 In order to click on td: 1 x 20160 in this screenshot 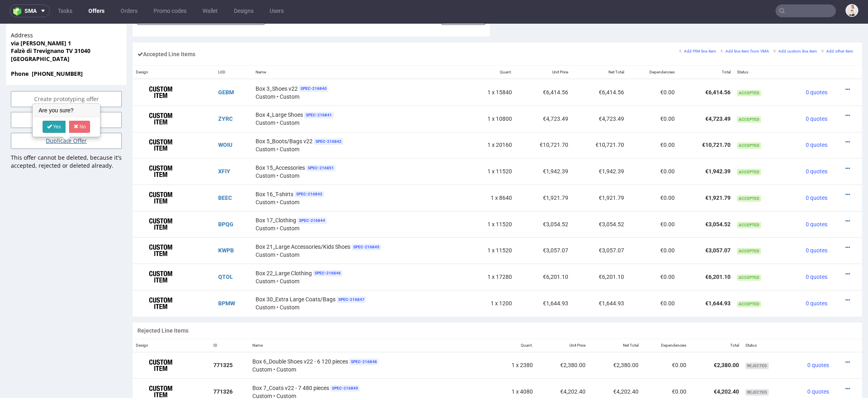, I will do `click(490, 122)`.